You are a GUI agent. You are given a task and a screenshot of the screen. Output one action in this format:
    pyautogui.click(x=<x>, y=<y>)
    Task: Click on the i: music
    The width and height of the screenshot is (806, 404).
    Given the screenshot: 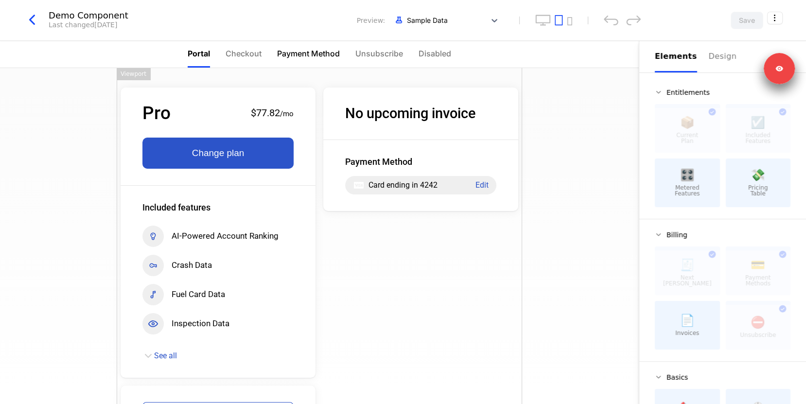 What is the action you would take?
    pyautogui.click(x=153, y=295)
    